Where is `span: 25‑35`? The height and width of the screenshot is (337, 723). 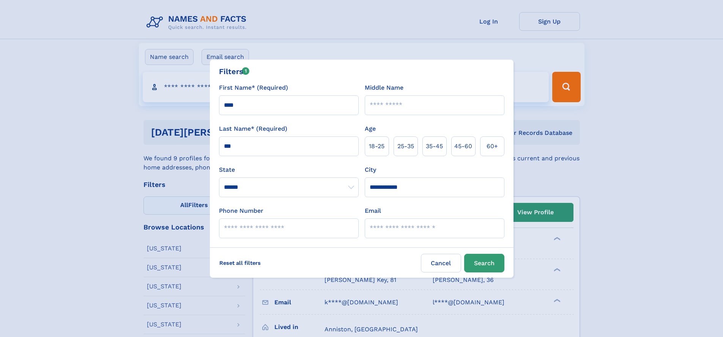 span: 25‑35 is located at coordinates (406, 146).